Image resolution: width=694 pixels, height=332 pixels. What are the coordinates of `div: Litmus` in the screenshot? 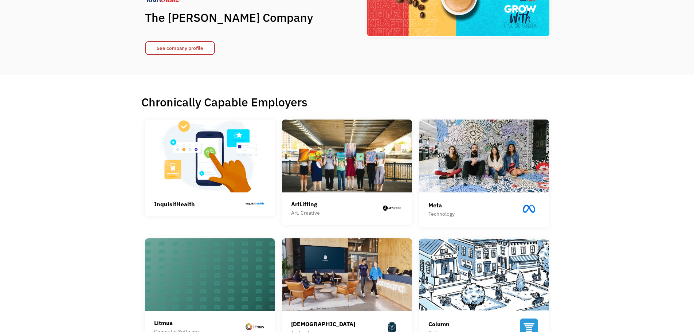 It's located at (176, 323).